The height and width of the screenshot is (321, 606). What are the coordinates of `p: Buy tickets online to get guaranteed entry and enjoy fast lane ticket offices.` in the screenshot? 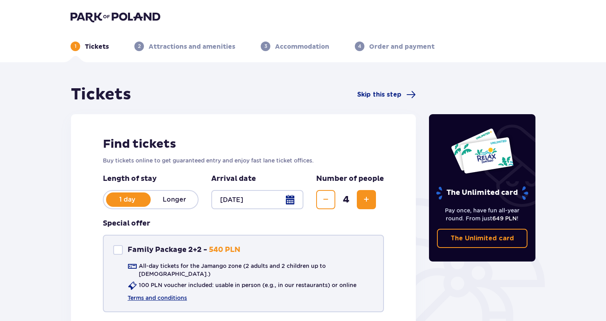 It's located at (243, 160).